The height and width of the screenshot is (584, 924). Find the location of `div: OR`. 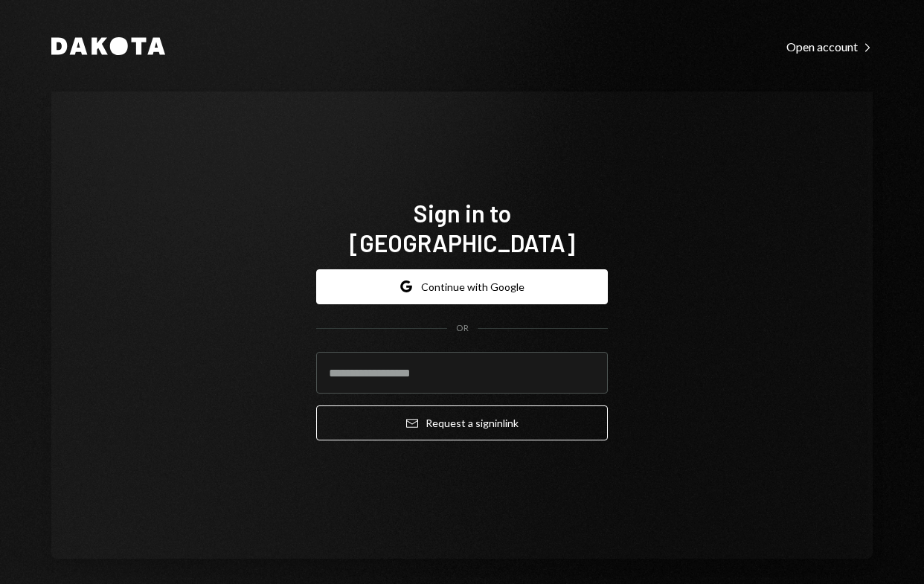

div: OR is located at coordinates (462, 328).